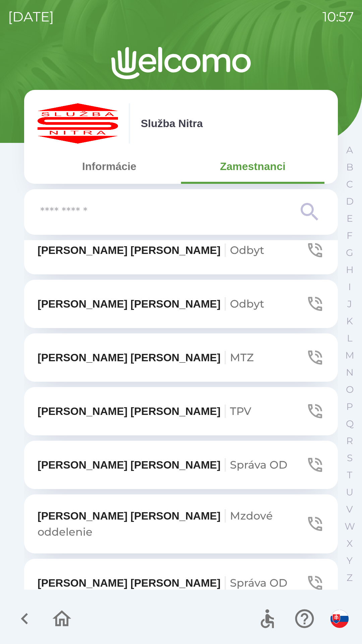  I want to click on img: Logo, so click(181, 63).